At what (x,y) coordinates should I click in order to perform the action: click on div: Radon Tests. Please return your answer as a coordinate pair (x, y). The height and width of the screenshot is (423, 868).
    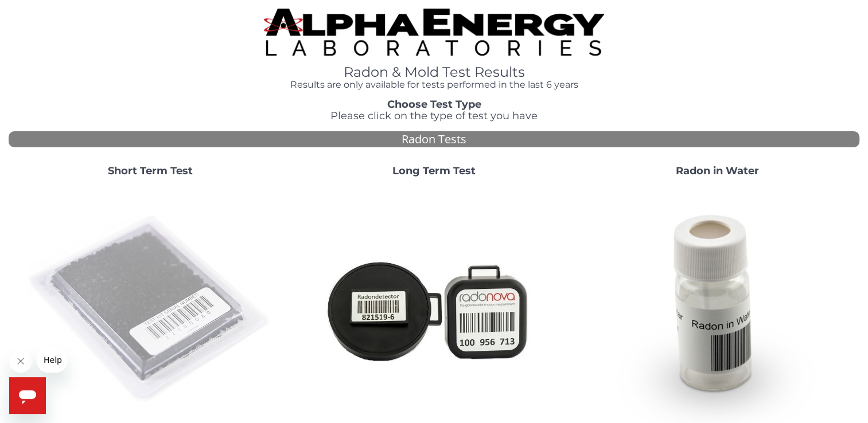
    Looking at the image, I should click on (434, 139).